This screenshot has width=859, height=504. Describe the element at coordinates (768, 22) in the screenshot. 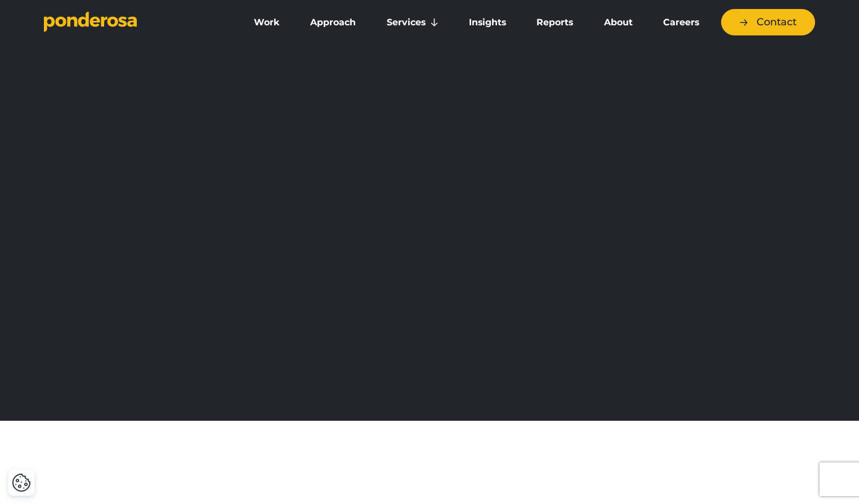

I see `a: Contact` at that location.